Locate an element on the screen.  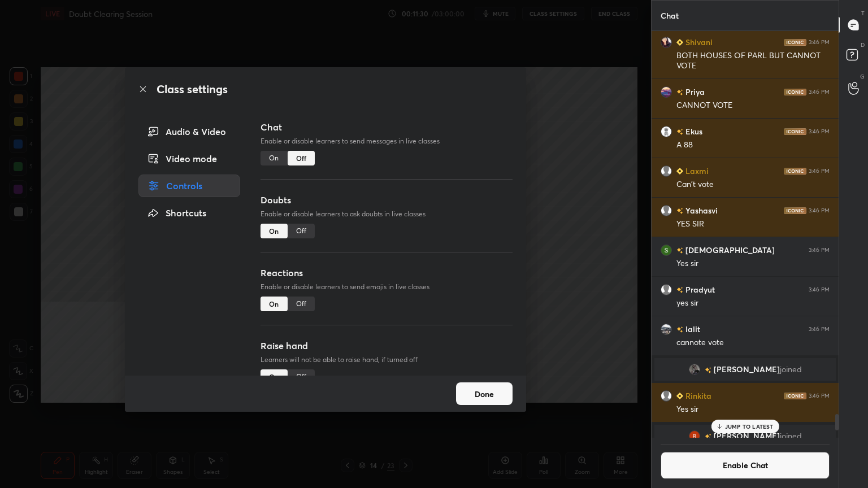
h3: Raise hand is located at coordinates (386, 346).